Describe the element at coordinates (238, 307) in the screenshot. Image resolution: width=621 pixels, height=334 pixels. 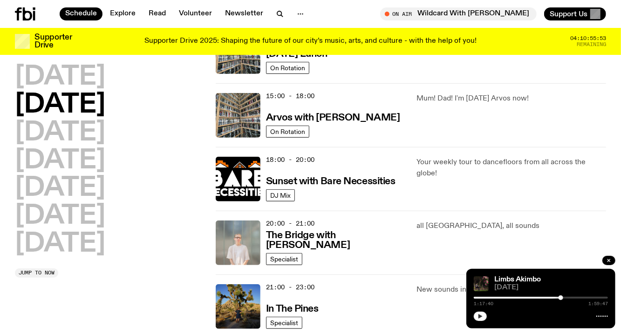
I see `img: Johanna stands in the middle distance amongst a desert scene with large cacti and trees. She is w...` at that location.